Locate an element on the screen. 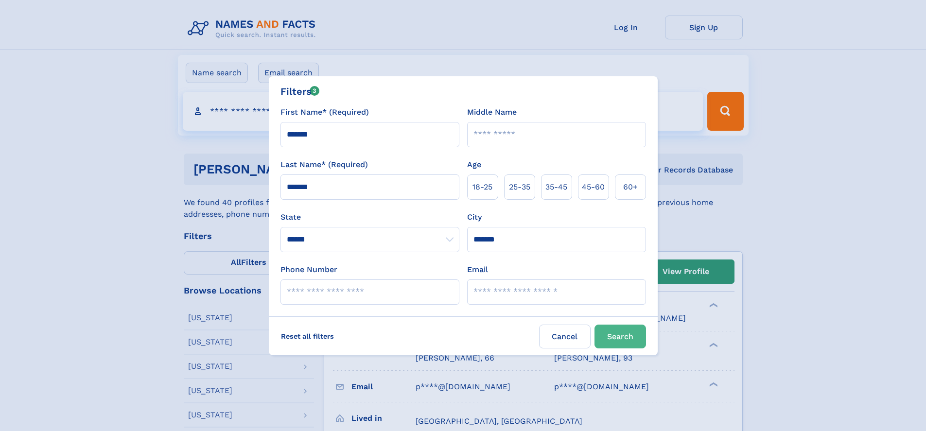  label: Email is located at coordinates (477, 270).